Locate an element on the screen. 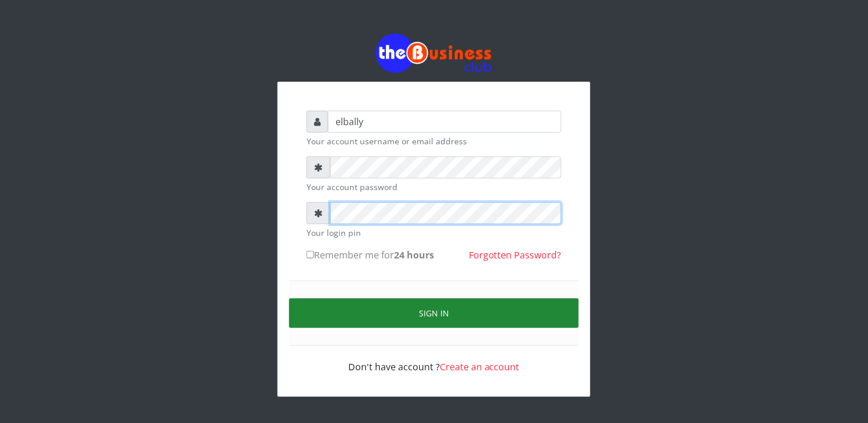 This screenshot has height=423, width=868. input: Username or email address is located at coordinates (445, 122).